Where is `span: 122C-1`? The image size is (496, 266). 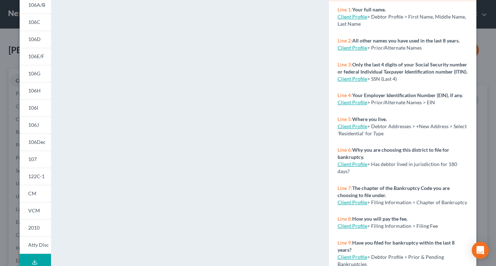 span: 122C-1 is located at coordinates (36, 176).